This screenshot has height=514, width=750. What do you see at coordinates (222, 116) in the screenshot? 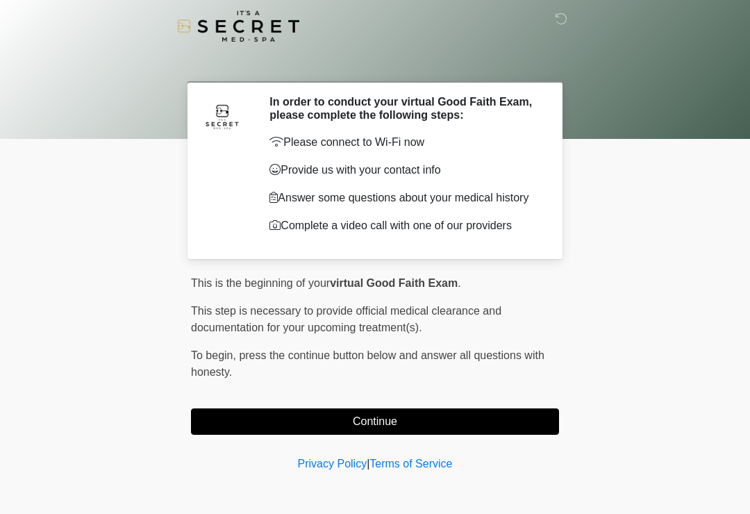
I see `img: Agent Avatar` at bounding box center [222, 116].